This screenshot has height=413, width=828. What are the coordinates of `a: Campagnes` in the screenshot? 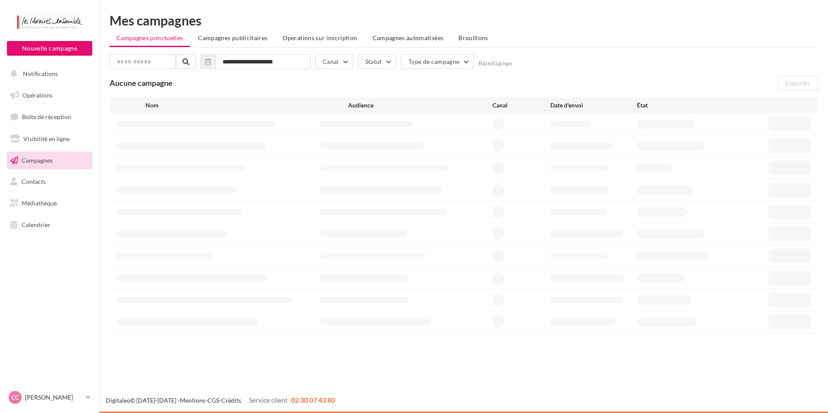 It's located at (50, 160).